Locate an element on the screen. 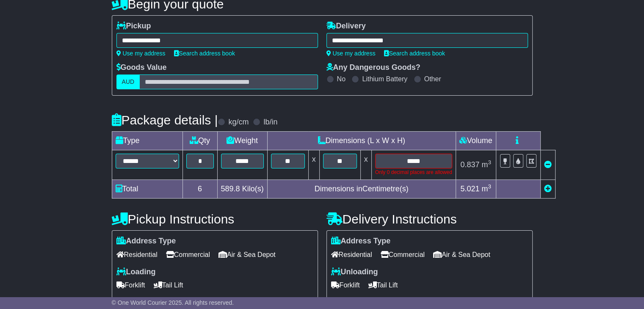 The height and width of the screenshot is (309, 644). td: Kilo(s) is located at coordinates (242, 189).